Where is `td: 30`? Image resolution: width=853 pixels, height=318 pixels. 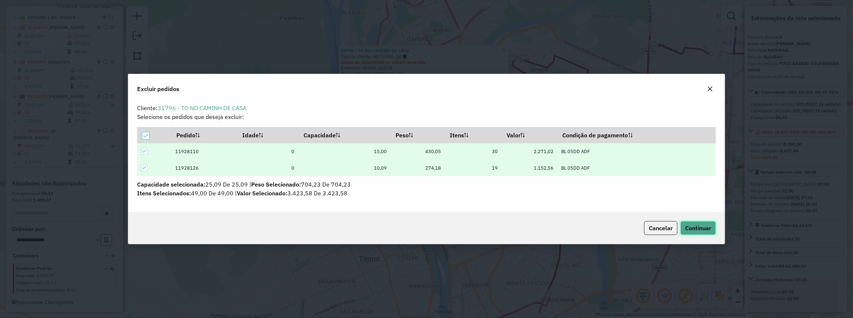
td: 30 is located at coordinates (473, 151).